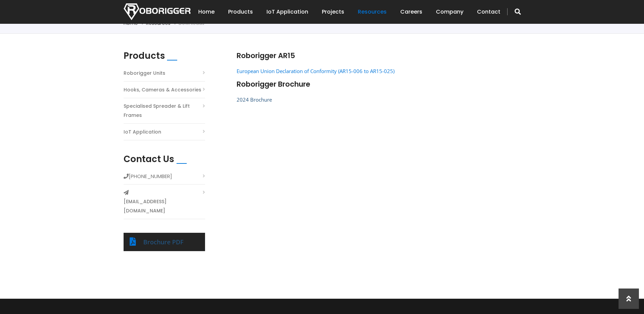 The width and height of the screenshot is (644, 314). I want to click on a: Products, so click(240, 12).